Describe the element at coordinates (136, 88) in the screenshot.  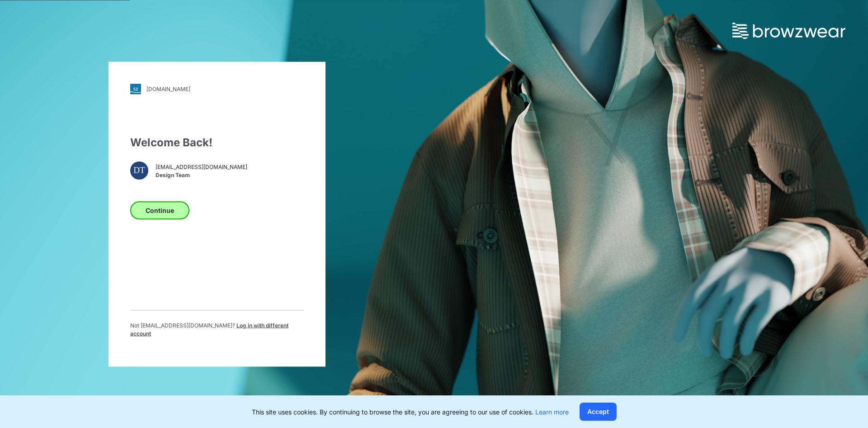
I see `img: svg+xml;base64,PHN2ZyB3aWR0aD0iMjgiIGhlaWdodD0iMjgiIHZpZXdCb3g9IjAgMCAyOCAyOCIgZmlsbD0ibm9uZSIgeG...` at that location.